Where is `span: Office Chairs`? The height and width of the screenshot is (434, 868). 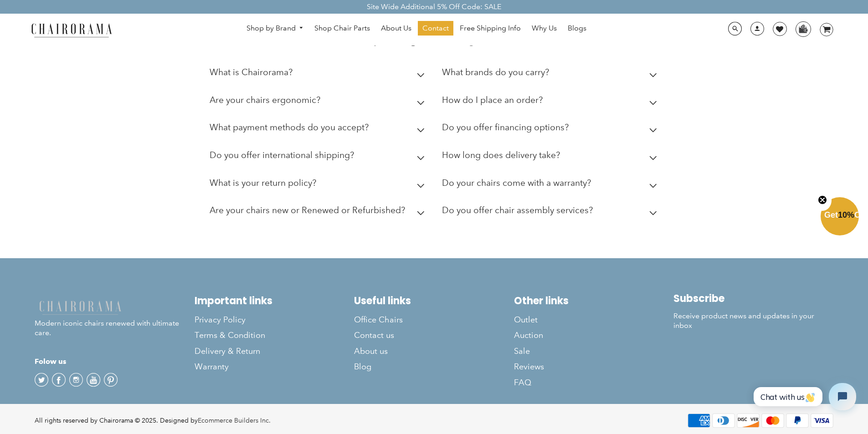
span: Office Chairs is located at coordinates (378, 319).